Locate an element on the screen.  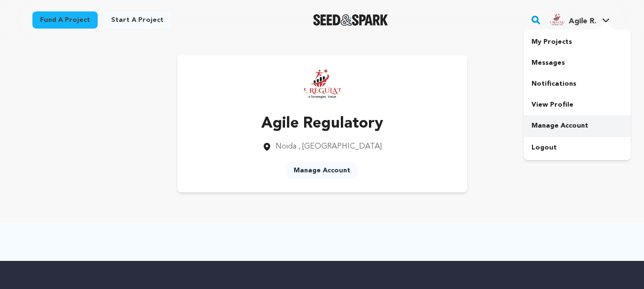
a: Start a project is located at coordinates (137, 20).